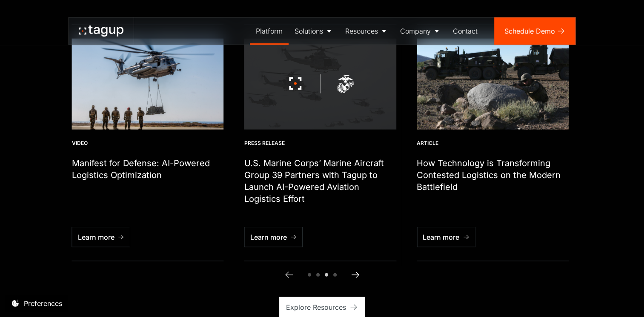 The width and height of the screenshot is (644, 317). Describe the element at coordinates (355, 275) in the screenshot. I see `a: Next slide` at that location.